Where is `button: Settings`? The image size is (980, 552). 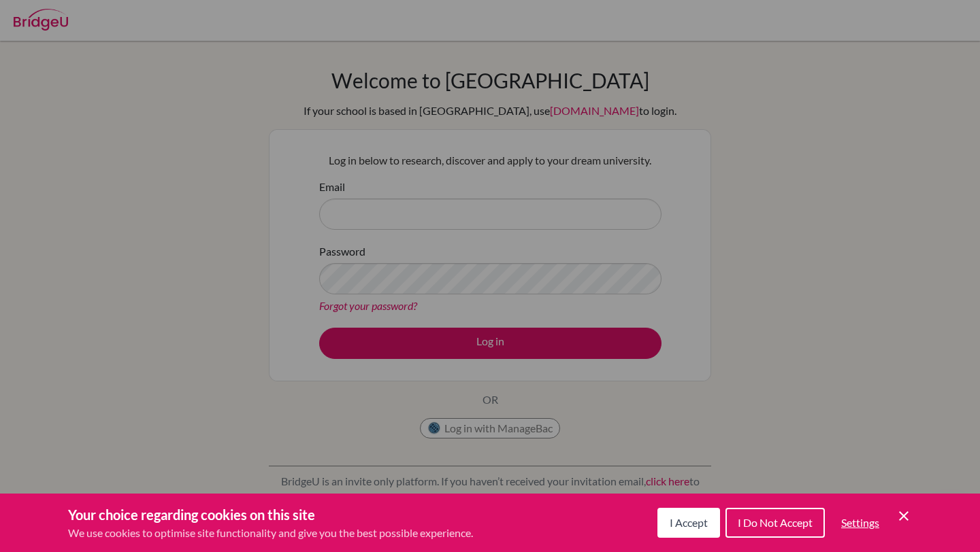
button: Settings is located at coordinates (860, 523).